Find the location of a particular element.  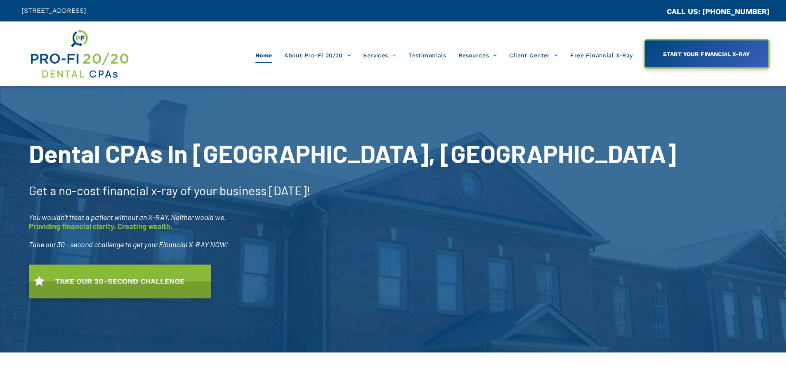

a: START YOUR FINANCIAL X-RAY is located at coordinates (707, 54).